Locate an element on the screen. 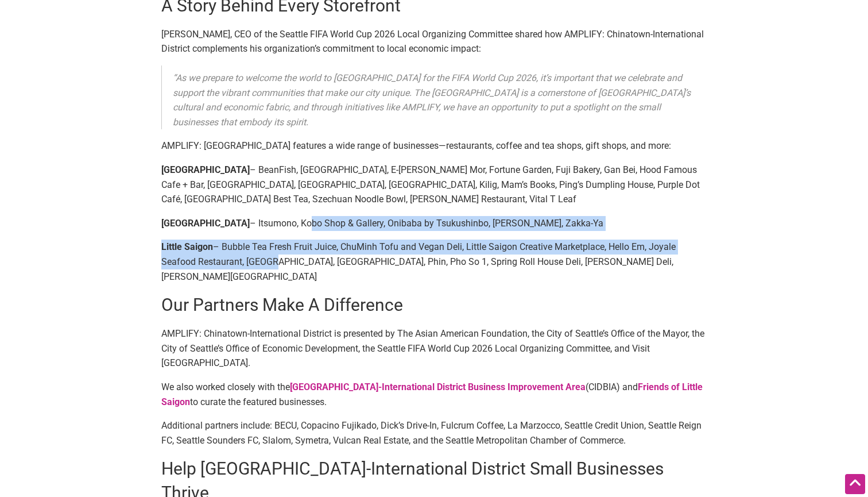  h2: Our Partners Make A Difference is located at coordinates (434, 305).